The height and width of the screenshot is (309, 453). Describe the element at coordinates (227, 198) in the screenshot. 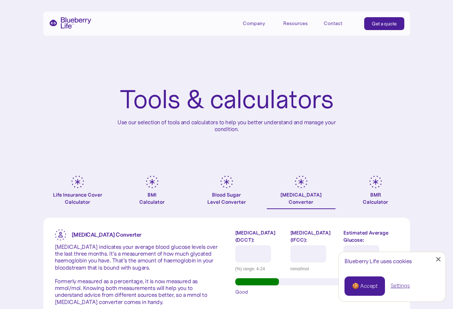

I see `div: Blood Sugar Level Converter` at that location.